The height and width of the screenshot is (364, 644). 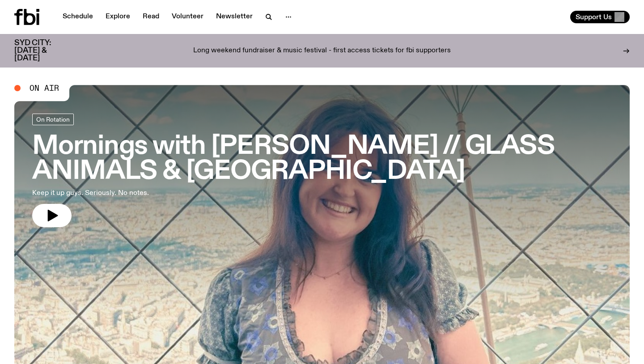 What do you see at coordinates (593, 17) in the screenshot?
I see `span: Support Us` at bounding box center [593, 17].